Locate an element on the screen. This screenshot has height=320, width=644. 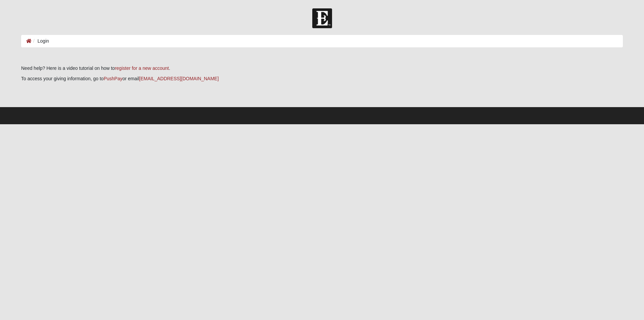
a: register for a new account is located at coordinates (142, 69).